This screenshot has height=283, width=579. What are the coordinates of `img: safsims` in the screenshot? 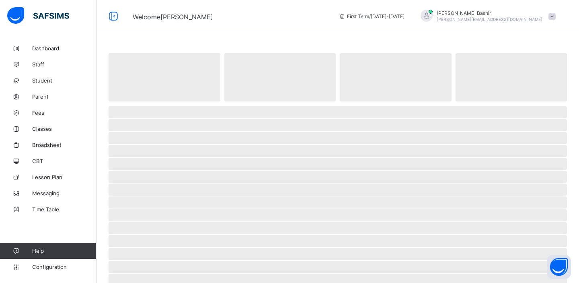 It's located at (38, 16).